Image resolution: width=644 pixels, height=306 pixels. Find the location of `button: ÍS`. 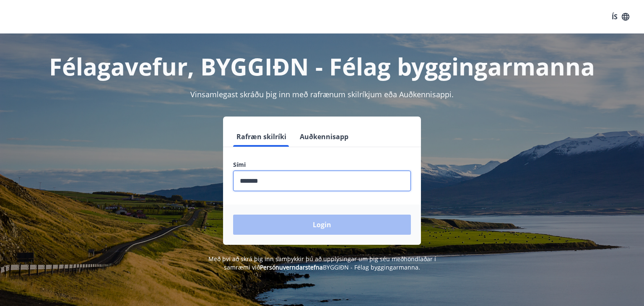

button: ÍS is located at coordinates (620, 16).